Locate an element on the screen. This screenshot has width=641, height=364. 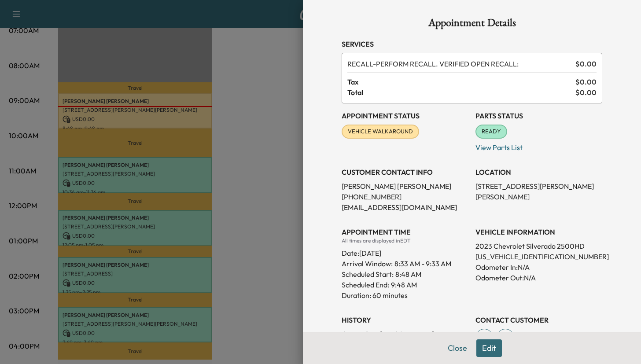
span: Tax is located at coordinates (462, 82).